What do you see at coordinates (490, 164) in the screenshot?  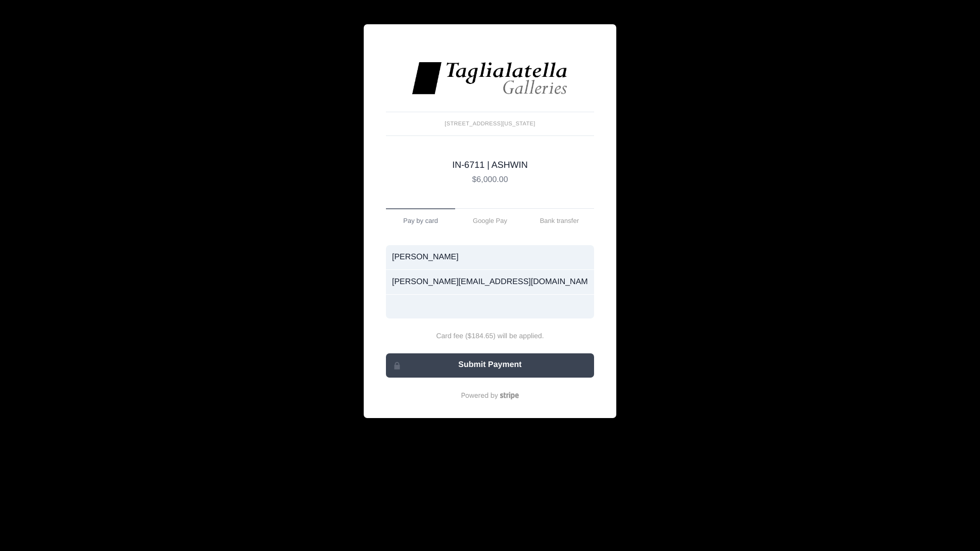 I see `p: IN-6711 | ASHWIN` at bounding box center [490, 164].